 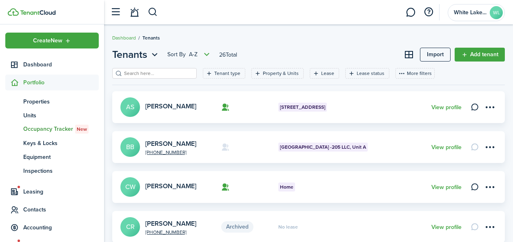 What do you see at coordinates (158, 73) in the screenshot?
I see `input: Search here...` at bounding box center [158, 73].